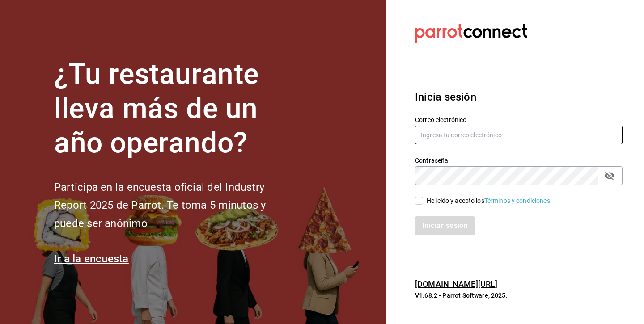  What do you see at coordinates (175, 206) in the screenshot?
I see `h2: Participa en la encuesta oficial del Industry Report 2025 de Parrot. Te toma 5 minutos y puede se...` at bounding box center [175, 206].